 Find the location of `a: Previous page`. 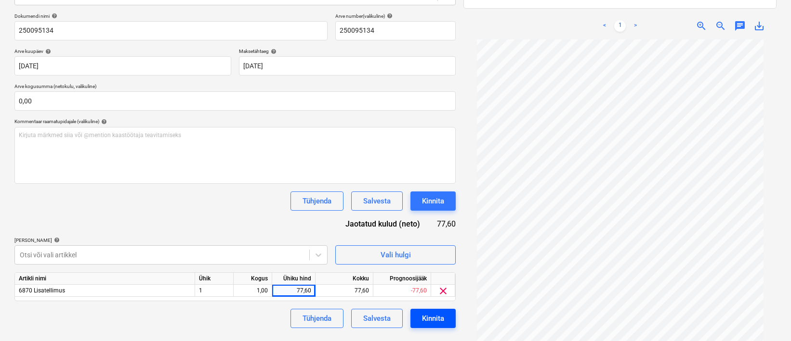

a: Previous page is located at coordinates (604, 26).